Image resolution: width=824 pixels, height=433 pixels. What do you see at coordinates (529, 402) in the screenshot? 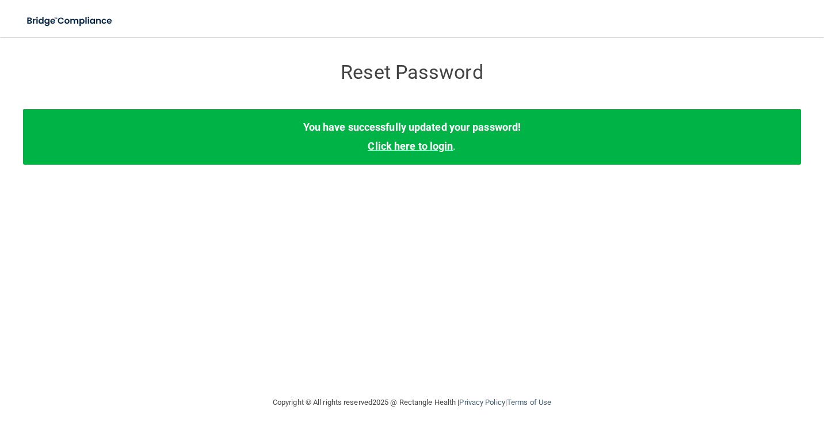
I see `a: Terms of Use` at bounding box center [529, 402].